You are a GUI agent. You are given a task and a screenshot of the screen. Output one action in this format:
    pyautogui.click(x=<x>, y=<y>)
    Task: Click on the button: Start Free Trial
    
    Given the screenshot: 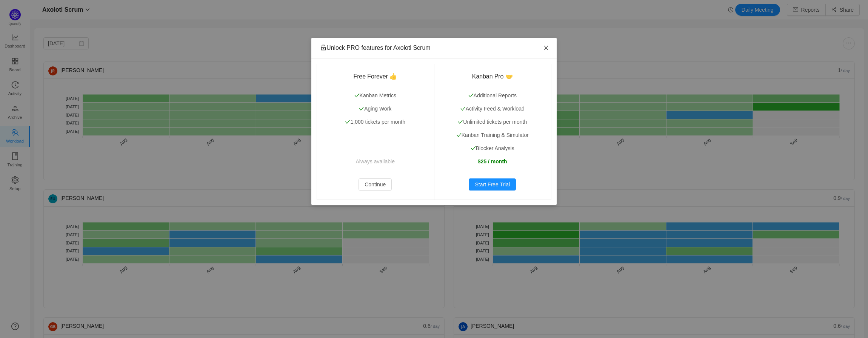 What is the action you would take?
    pyautogui.click(x=492, y=185)
    